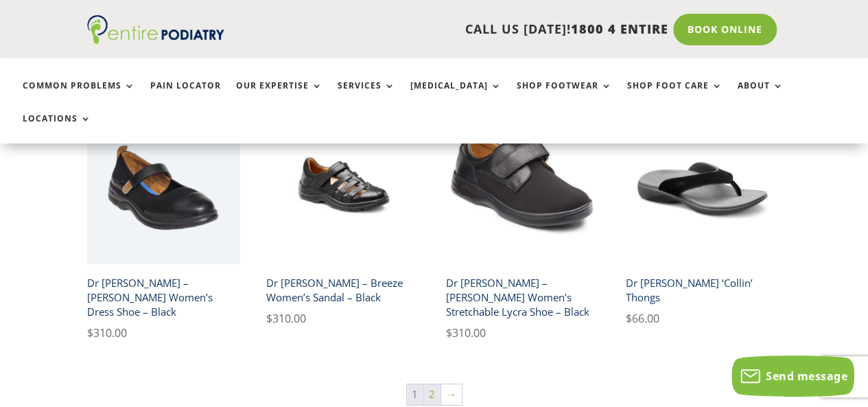  What do you see at coordinates (761, 96) in the screenshot?
I see `a: About` at bounding box center [761, 96].